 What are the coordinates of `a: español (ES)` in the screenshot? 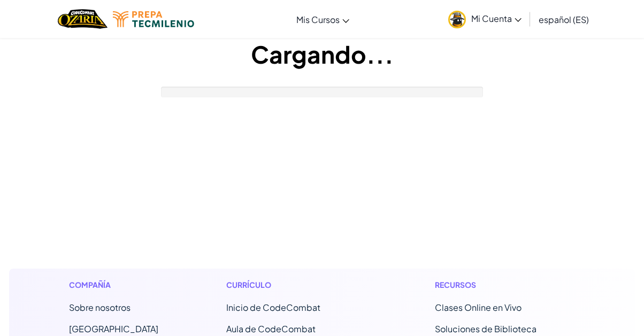 It's located at (564, 20).